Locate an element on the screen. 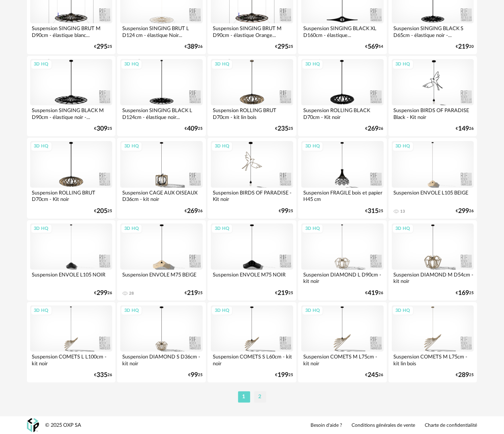 The image size is (504, 434). div: Suspension BIRDS OF PARADISE Black - Kit noir is located at coordinates (433, 113).